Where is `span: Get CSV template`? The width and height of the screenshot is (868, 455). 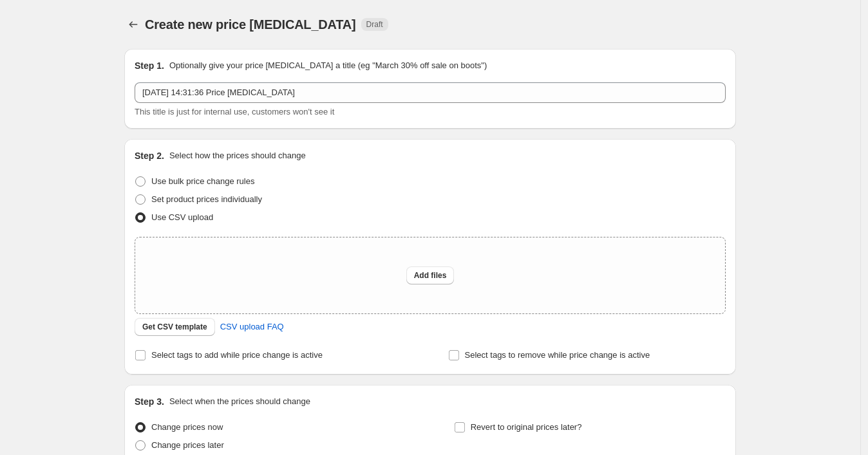
span: Get CSV template is located at coordinates (174, 327).